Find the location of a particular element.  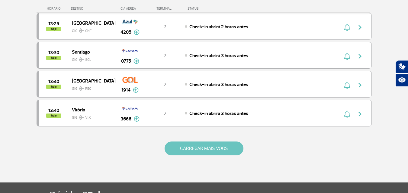

span: Check-in abrirá 2 horas antes is located at coordinates (218, 27).